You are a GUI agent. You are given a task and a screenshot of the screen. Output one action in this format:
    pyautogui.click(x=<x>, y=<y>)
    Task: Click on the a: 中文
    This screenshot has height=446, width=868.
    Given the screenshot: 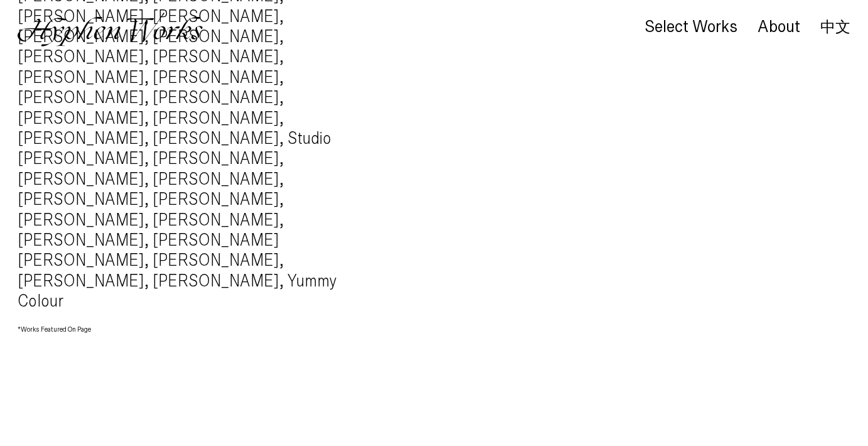 What is the action you would take?
    pyautogui.click(x=836, y=27)
    